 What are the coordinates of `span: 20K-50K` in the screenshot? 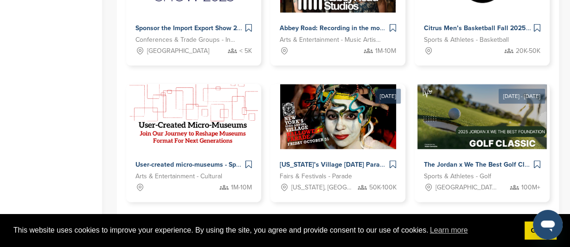 It's located at (528, 51).